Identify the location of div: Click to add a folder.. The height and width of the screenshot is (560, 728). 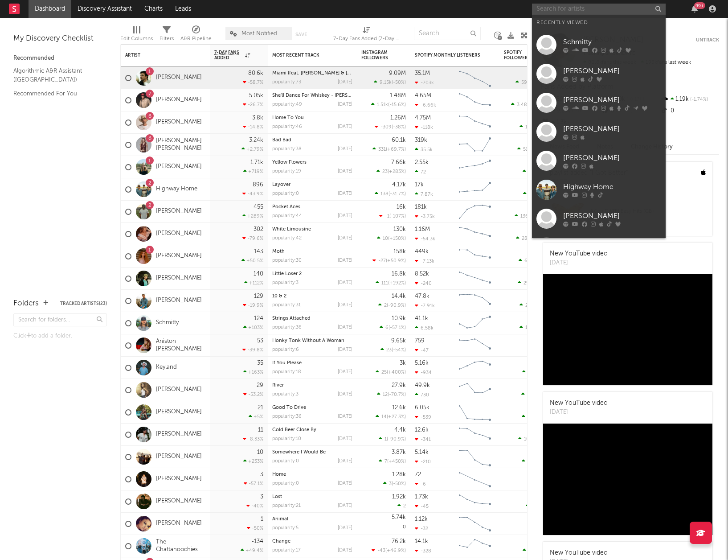
(60, 336).